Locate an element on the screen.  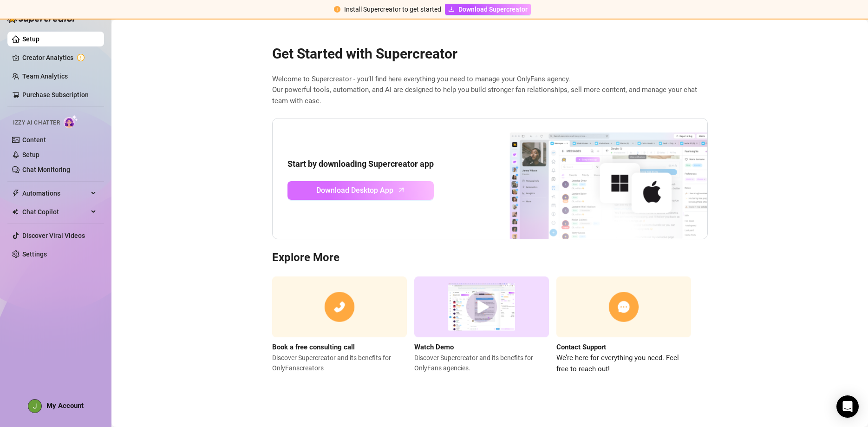
a: Watch DemoDiscover Supercreator and its benefits for OnlyFans agencies. is located at coordinates (482, 325).